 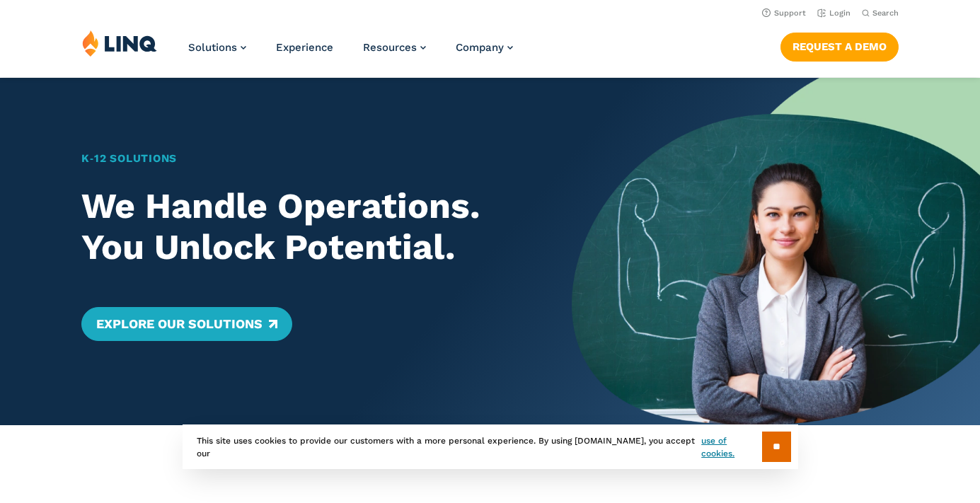 What do you see at coordinates (212, 47) in the screenshot?
I see `span: Solutions` at bounding box center [212, 47].